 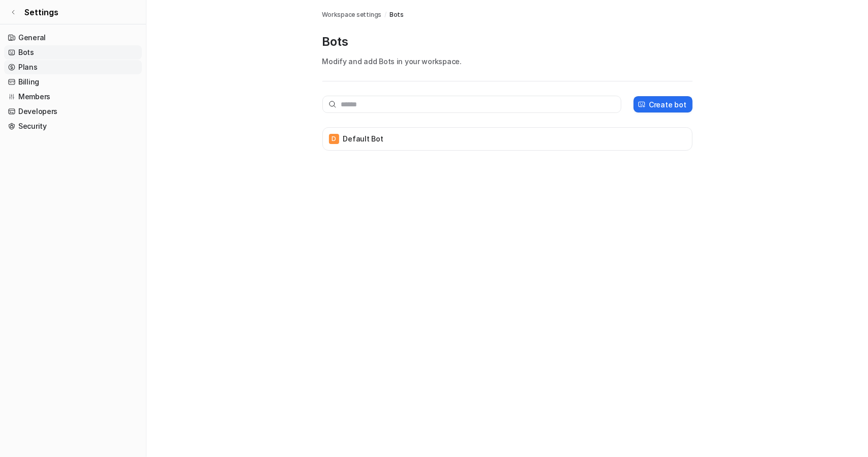 What do you see at coordinates (42, 12) in the screenshot?
I see `span: Settings` at bounding box center [42, 12].